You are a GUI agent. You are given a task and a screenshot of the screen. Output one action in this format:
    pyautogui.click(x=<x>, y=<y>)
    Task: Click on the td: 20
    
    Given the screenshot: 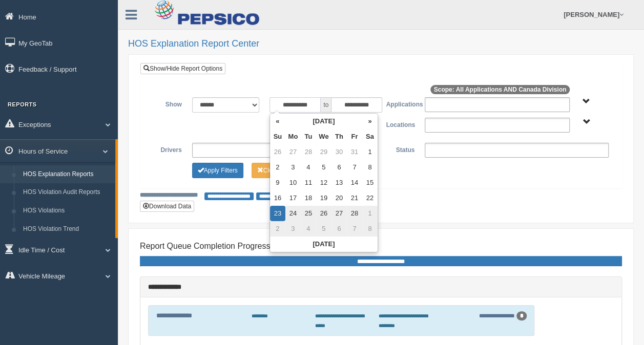 What is the action you would take?
    pyautogui.click(x=339, y=198)
    